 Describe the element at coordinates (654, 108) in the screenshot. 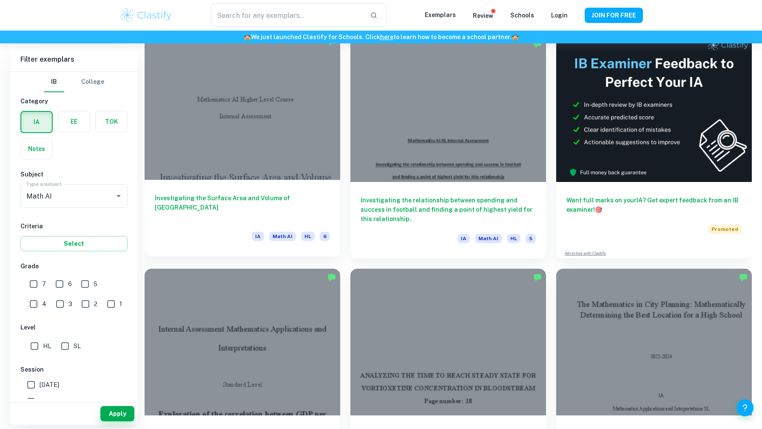

I see `img: Thumbnail` at that location.